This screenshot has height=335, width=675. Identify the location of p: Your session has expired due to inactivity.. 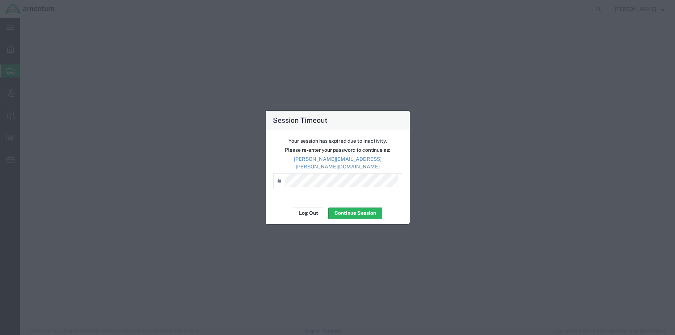
(338, 141).